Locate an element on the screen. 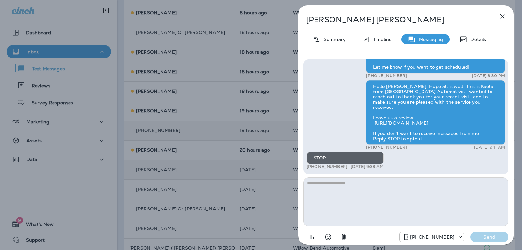  div: STOP is located at coordinates (345, 158).